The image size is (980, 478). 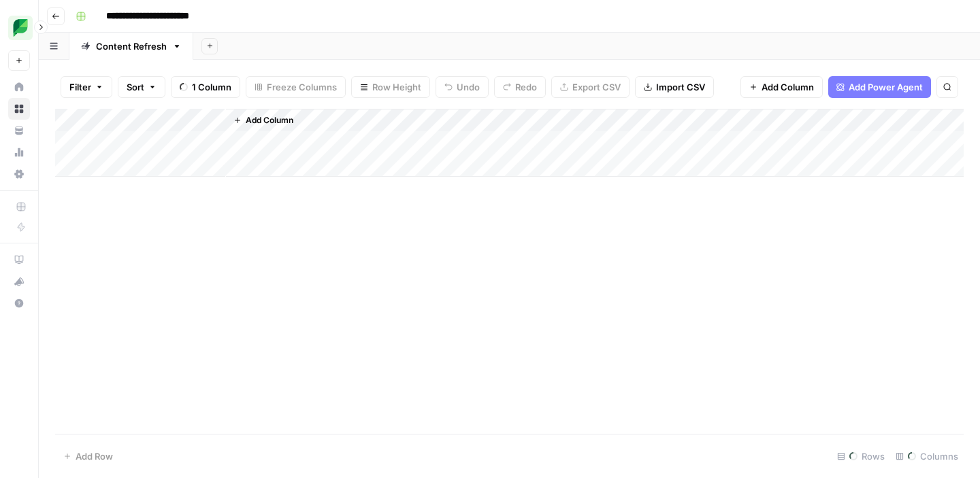 What do you see at coordinates (135, 87) in the screenshot?
I see `span: Sort` at bounding box center [135, 87].